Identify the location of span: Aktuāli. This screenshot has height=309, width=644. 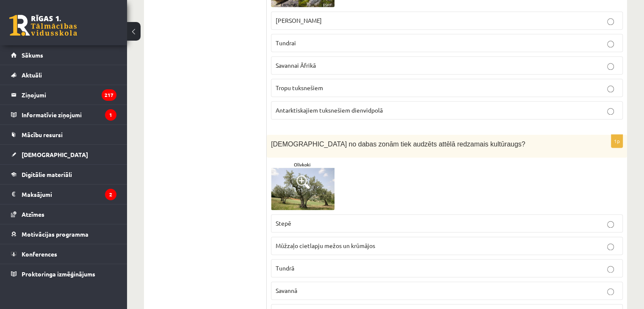
(32, 75).